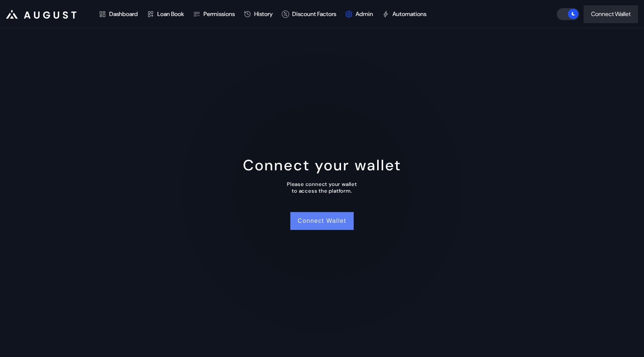 The image size is (644, 357). I want to click on div: Admin, so click(364, 14).